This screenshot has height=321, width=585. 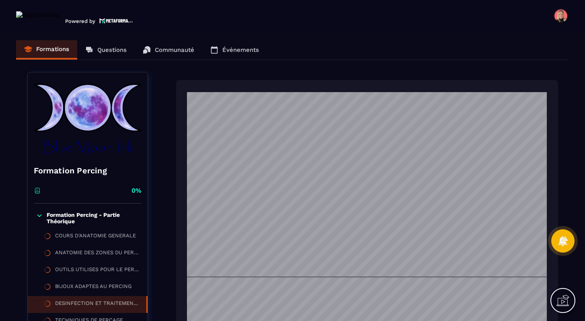 What do you see at coordinates (37, 18) in the screenshot?
I see `img: logo-branding` at bounding box center [37, 18].